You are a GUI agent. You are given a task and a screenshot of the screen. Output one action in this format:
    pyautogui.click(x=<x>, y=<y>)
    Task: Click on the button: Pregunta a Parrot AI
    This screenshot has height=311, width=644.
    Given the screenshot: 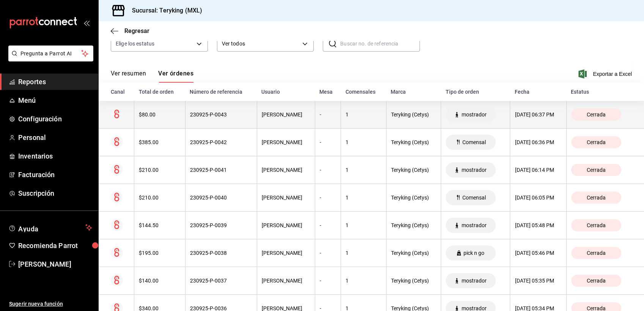 What is the action you would take?
    pyautogui.click(x=51, y=53)
    